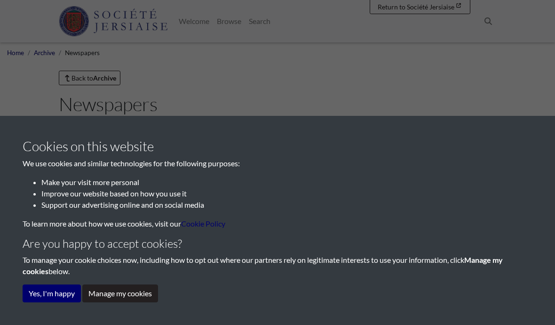 This screenshot has width=555, height=325. What do you see at coordinates (278, 223) in the screenshot?
I see `p: To learn more about how we use cookies, visit our` at bounding box center [278, 223].